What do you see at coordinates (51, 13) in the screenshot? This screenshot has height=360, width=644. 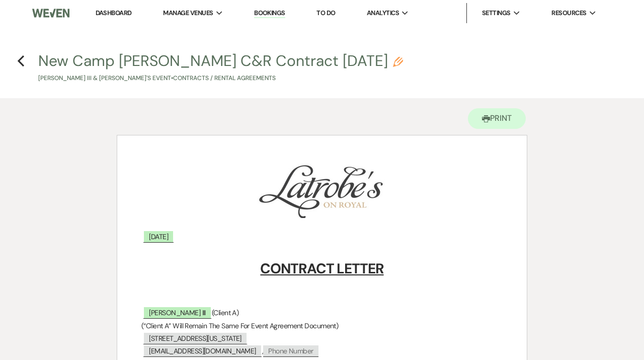 I see `img: Weven Logo` at bounding box center [51, 13].